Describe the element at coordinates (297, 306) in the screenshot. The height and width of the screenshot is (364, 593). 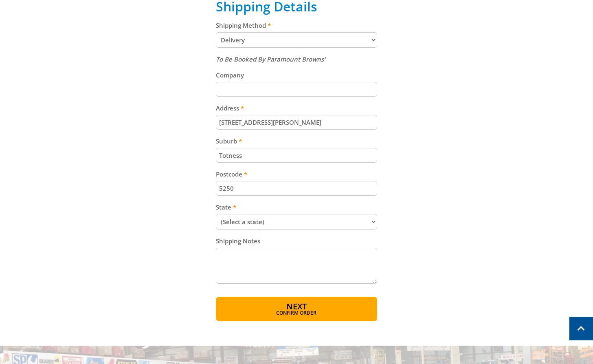
I see `span: Next` at that location.